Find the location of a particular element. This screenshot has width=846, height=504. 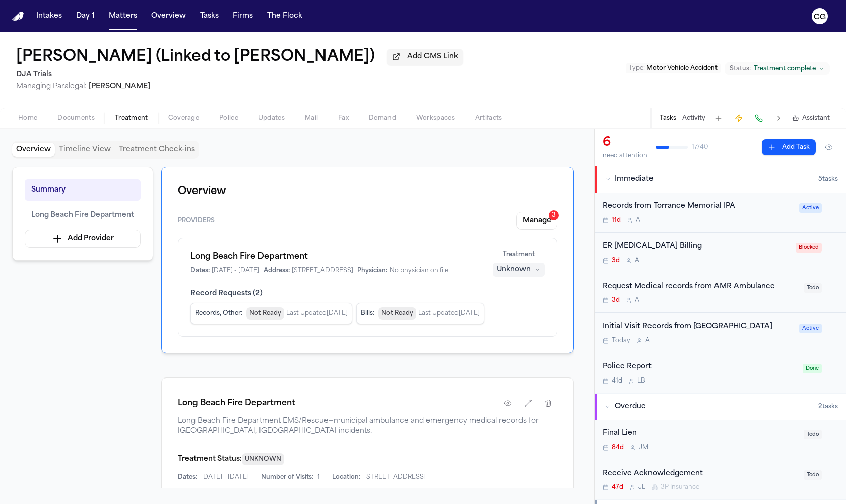

span: Number of Visits: is located at coordinates (287, 477).